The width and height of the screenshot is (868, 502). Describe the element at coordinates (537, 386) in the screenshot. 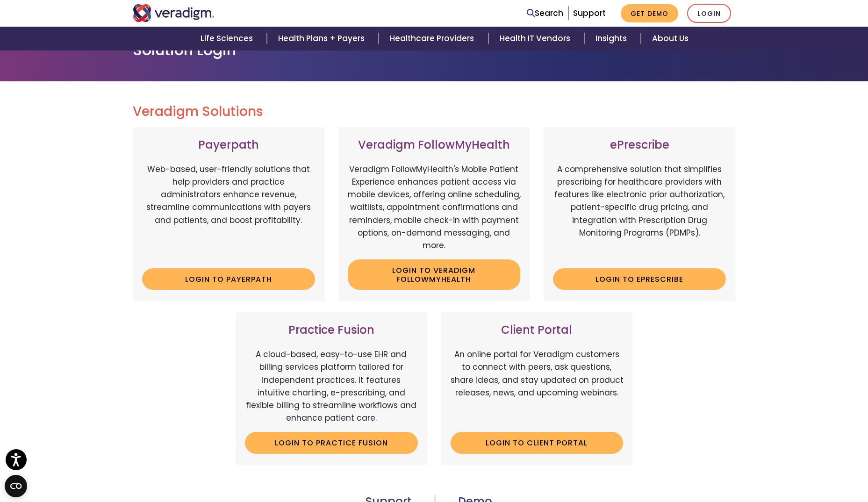

I see `p: An online portal for Veradigm customers to connect with peers, ask questions, share ideas, and st...` at that location.